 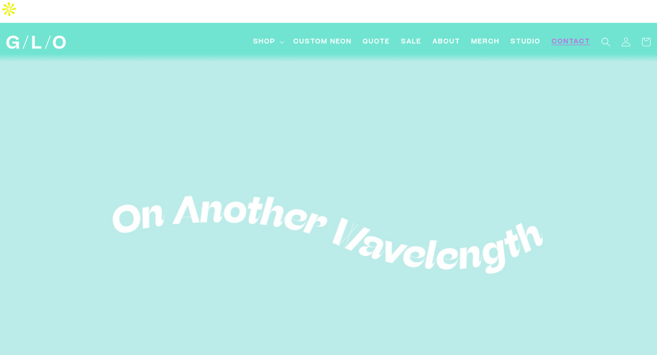 I want to click on span: Merch, so click(x=485, y=42).